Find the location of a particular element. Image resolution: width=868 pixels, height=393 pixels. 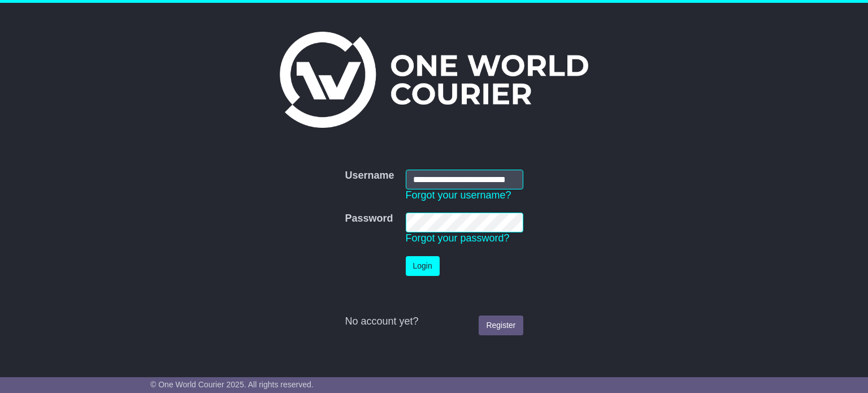

img: One World is located at coordinates (434, 80).